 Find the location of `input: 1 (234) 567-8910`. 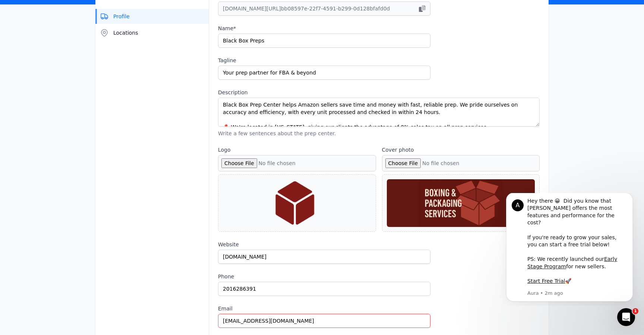

input: 1 (234) 567-8910 is located at coordinates (324, 289).